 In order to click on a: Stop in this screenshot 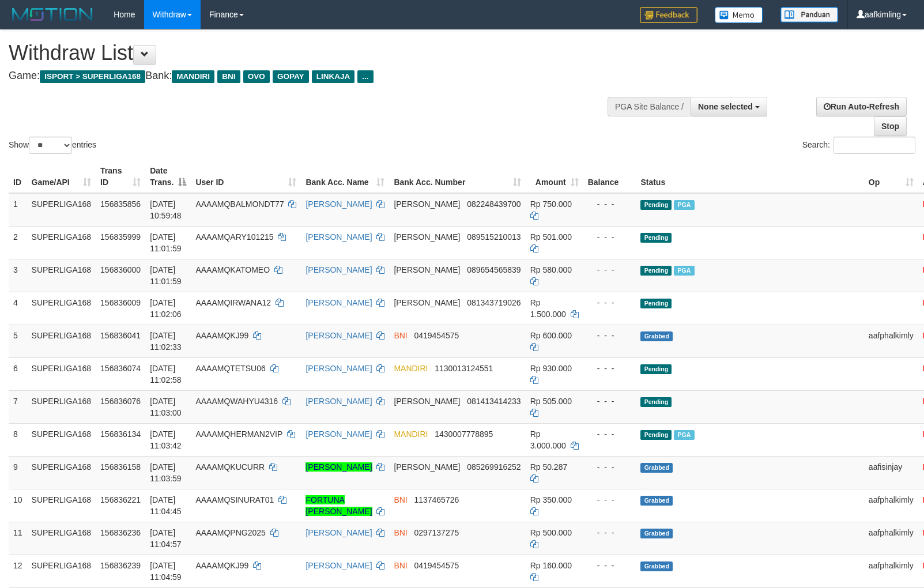, I will do `click(890, 126)`.